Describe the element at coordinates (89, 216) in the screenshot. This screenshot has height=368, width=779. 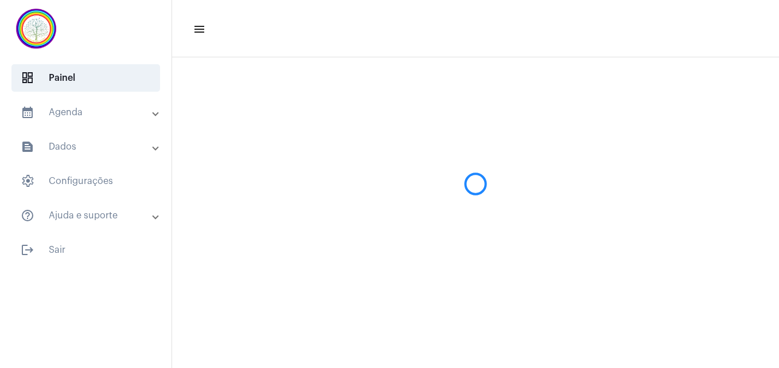
I see `mat-expansion-panel-header: sidenav iconAjuda e suporte` at that location.